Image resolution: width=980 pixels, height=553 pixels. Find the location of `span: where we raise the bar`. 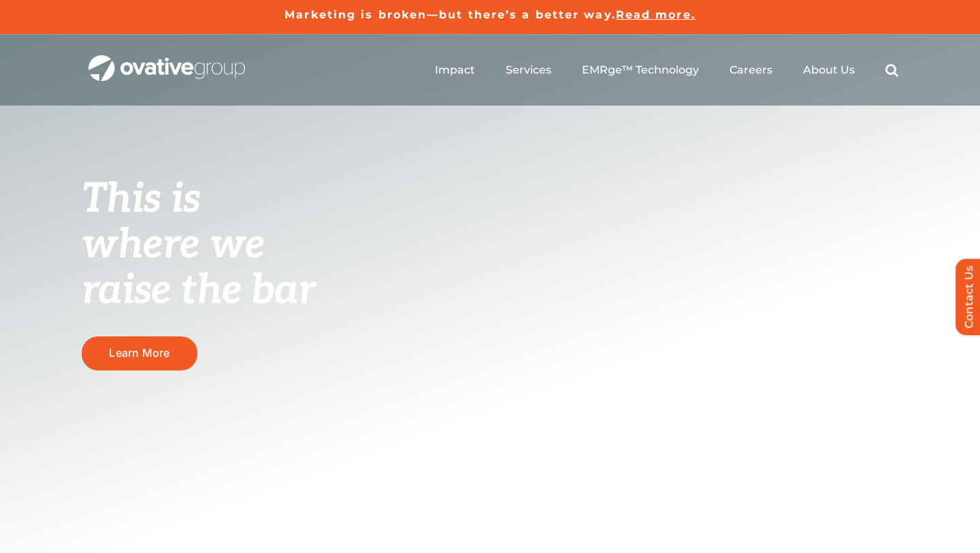

span: where we raise the bar is located at coordinates (198, 268).